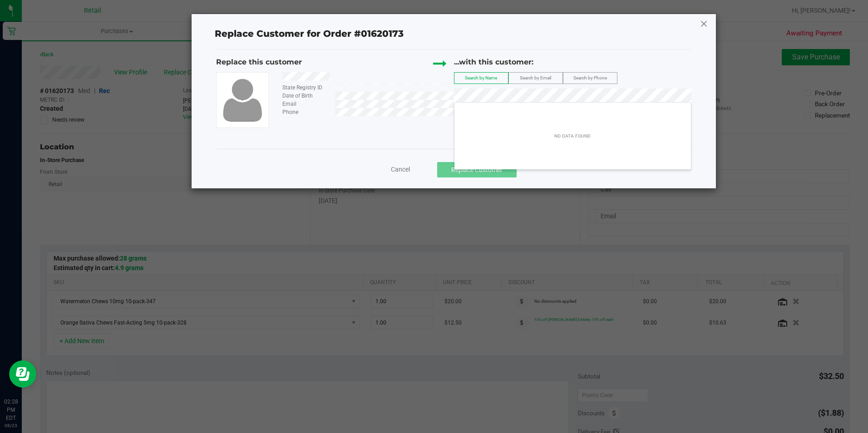 This screenshot has height=433, width=868. What do you see at coordinates (400, 170) in the screenshot?
I see `span: Cancel` at bounding box center [400, 170].